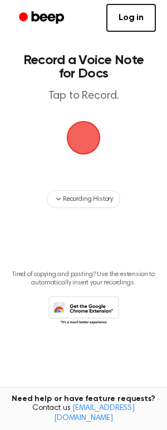  What do you see at coordinates (88, 199) in the screenshot?
I see `span: Recording History` at bounding box center [88, 199].